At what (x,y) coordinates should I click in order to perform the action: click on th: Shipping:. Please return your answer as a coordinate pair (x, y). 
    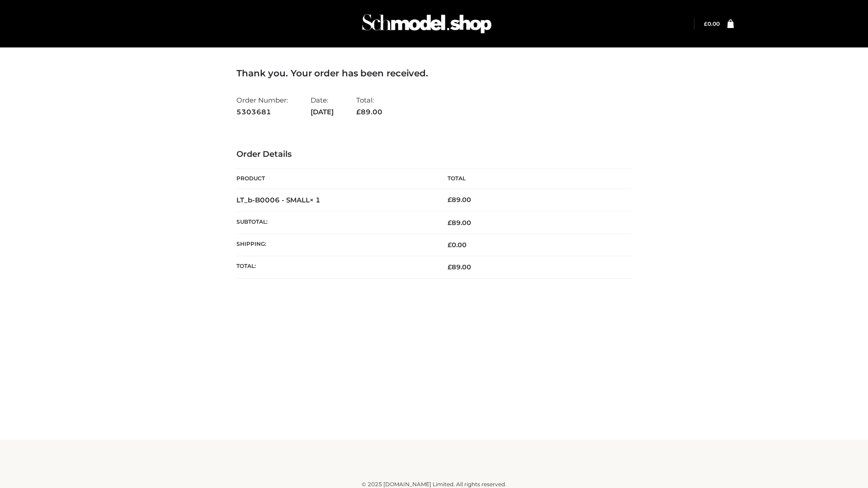
    Looking at the image, I should click on (335, 245).